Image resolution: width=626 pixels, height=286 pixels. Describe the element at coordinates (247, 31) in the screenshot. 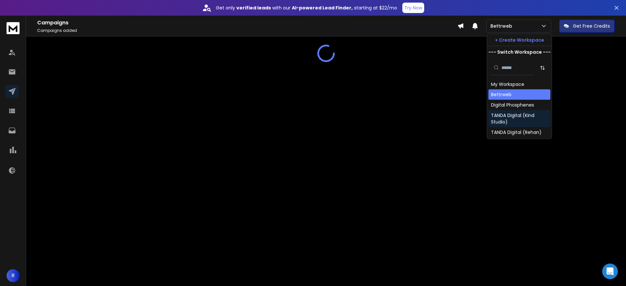

I see `p: Campaigns added` at that location.